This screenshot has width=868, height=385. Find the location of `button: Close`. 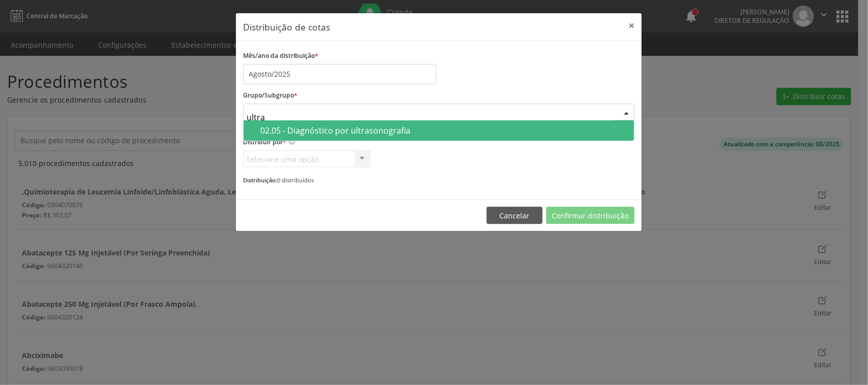

button: Close is located at coordinates (631, 25).